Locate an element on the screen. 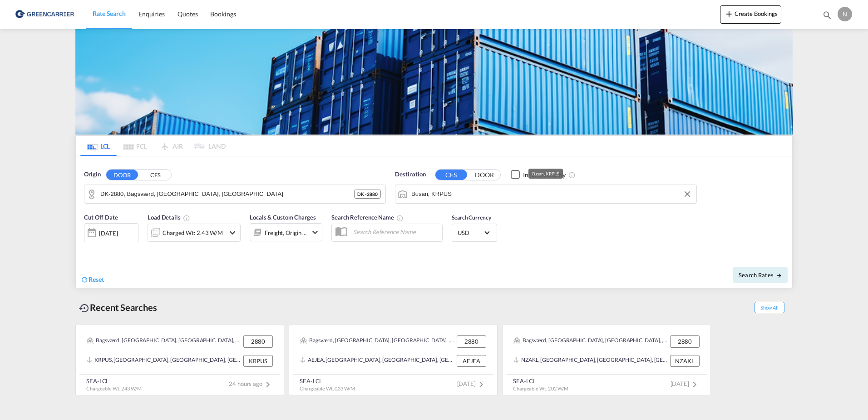 This screenshot has height=420, width=868. span: Rate Search is located at coordinates (109, 13).